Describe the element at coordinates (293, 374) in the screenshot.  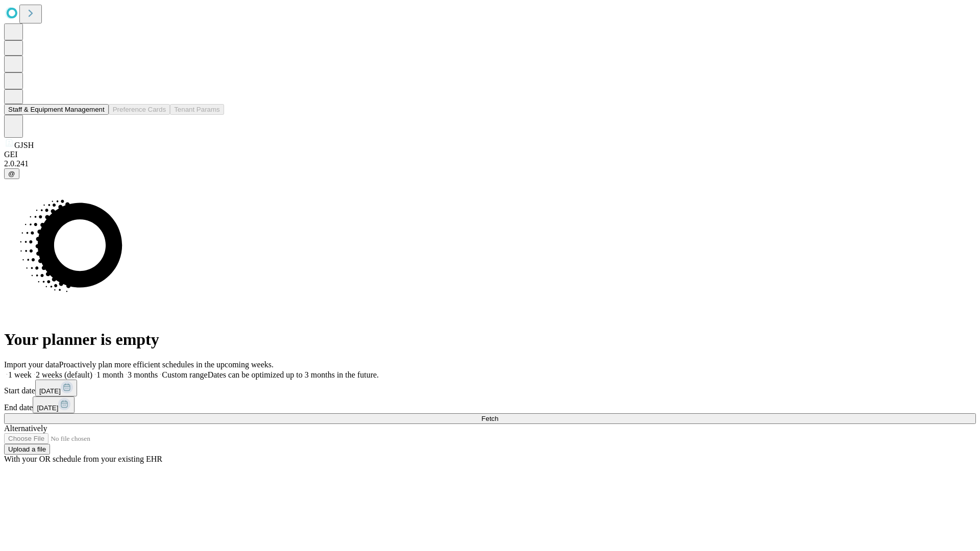
I see `span: Dates can be optimized up to 3 months in the future.` at that location.